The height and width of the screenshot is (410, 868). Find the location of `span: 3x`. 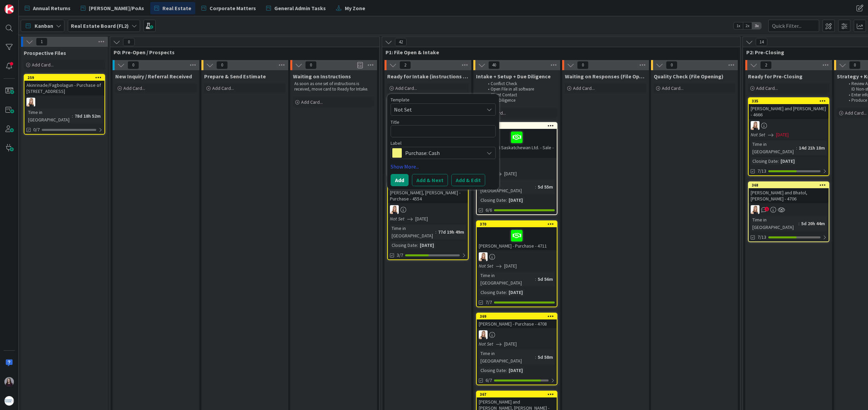

span: 3x is located at coordinates (756, 25).